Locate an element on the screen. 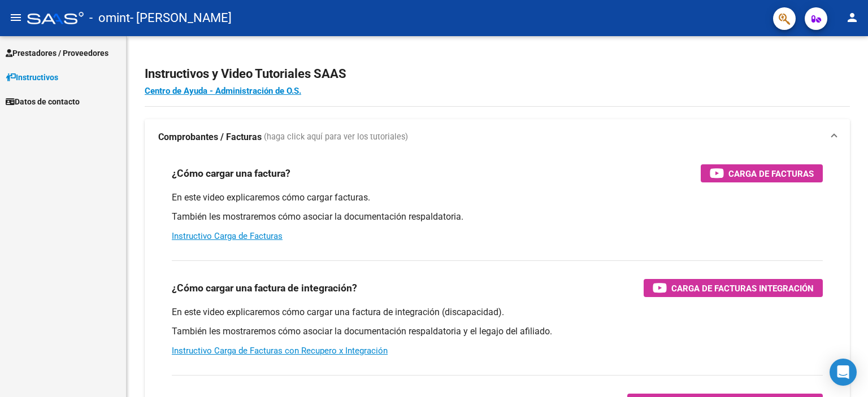  h3: ¿Cómo cargar una factura? is located at coordinates (232, 173).